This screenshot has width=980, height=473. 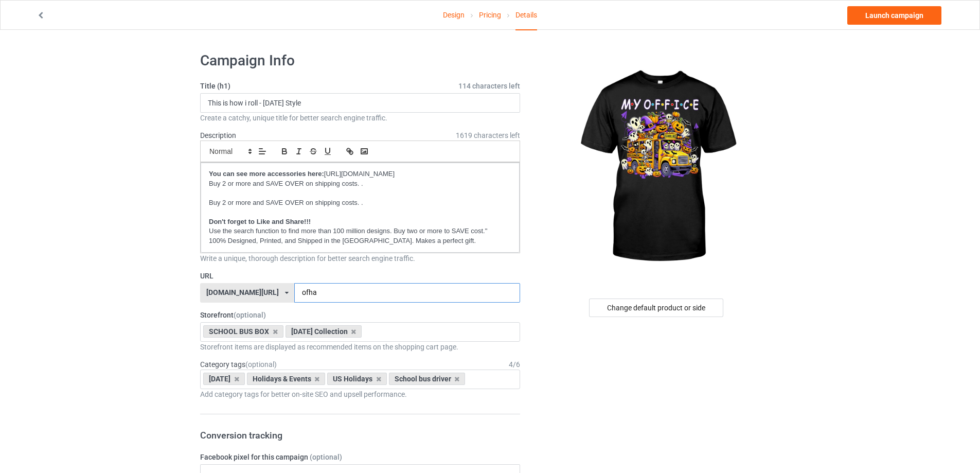 I want to click on label: Storefront, so click(x=360, y=315).